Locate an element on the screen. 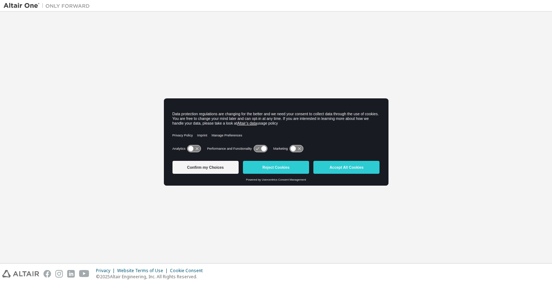 This screenshot has height=284, width=552. div: Website Terms of Use is located at coordinates (143, 271).